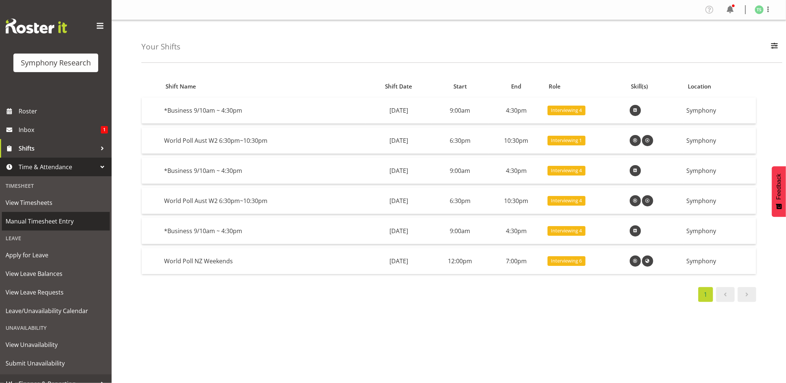  I want to click on a: View Timesheets, so click(56, 203).